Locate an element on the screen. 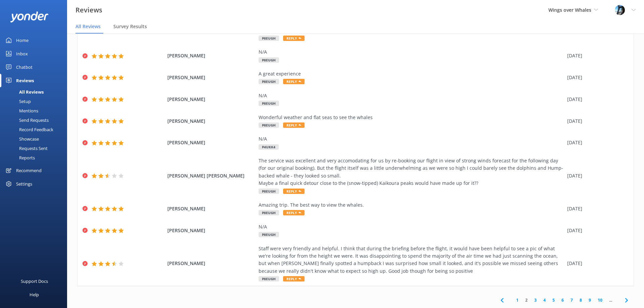  div: Amazing trip. The best way to view the whales. is located at coordinates (411, 205).